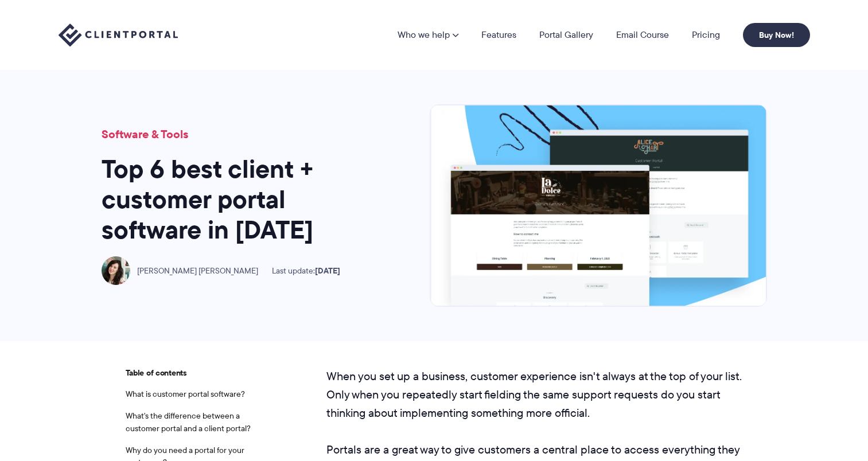 This screenshot has width=868, height=461. Describe the element at coordinates (145, 134) in the screenshot. I see `a: Software & Tools` at that location.